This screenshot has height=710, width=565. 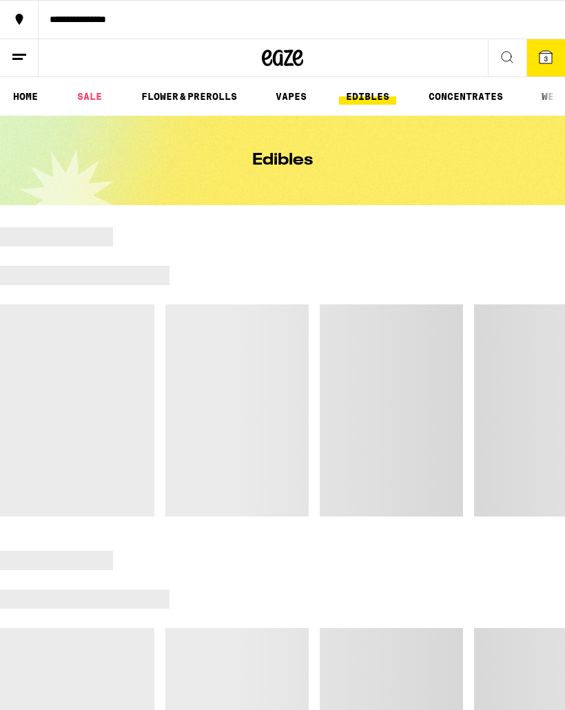 I want to click on a: SALE, so click(x=90, y=96).